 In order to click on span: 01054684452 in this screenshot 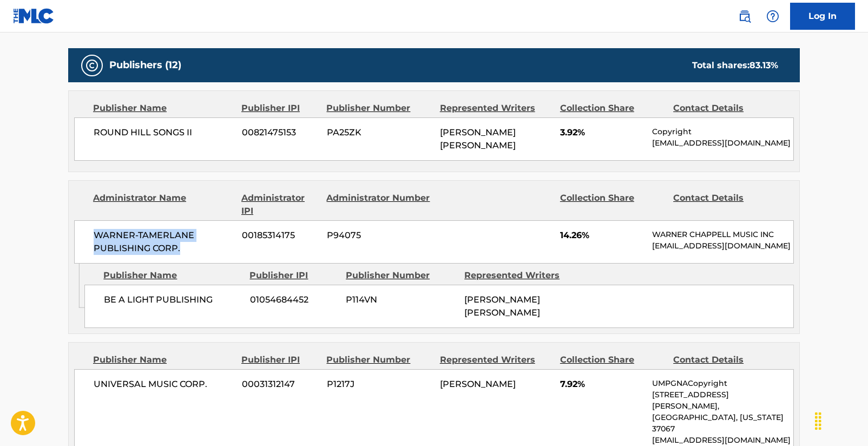, I will do `click(294, 300)`.